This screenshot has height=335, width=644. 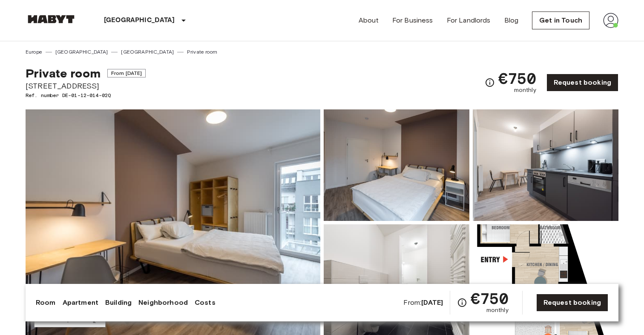 I want to click on span: Ref. number DE-01-12-014-02Q, so click(x=85, y=95).